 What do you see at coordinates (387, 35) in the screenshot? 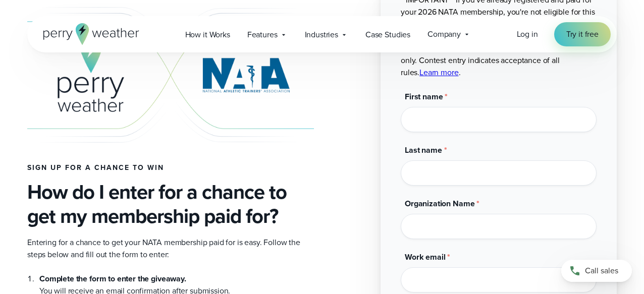
I see `span: Case Studies` at bounding box center [387, 35].